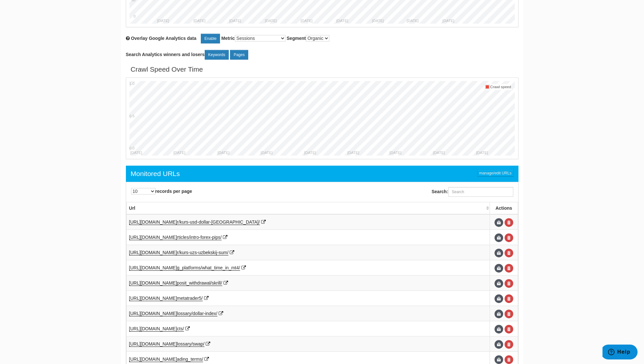 Image resolution: width=644 pixels, height=364 pixels. Describe the element at coordinates (21, 8) in the screenshot. I see `span: Help` at that location.